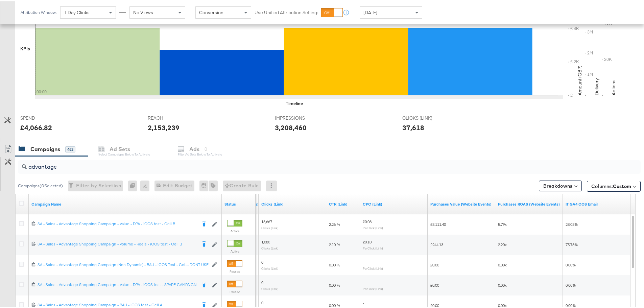 This screenshot has width=644, height=308. I want to click on a: The total value of the purchase actions divided by spend tracked by your Custom Audience pixel on..., so click(529, 203).